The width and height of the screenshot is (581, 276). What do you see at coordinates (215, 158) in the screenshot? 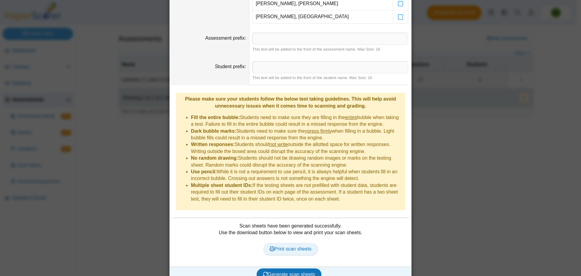
I see `b: No random drawing:` at bounding box center [215, 158].